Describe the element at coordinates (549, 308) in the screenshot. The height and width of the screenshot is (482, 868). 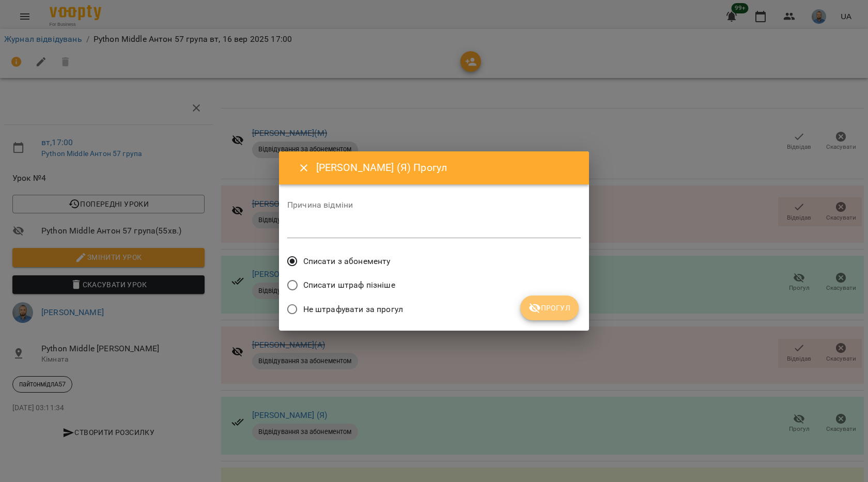
I see `button: Прогул` at that location.